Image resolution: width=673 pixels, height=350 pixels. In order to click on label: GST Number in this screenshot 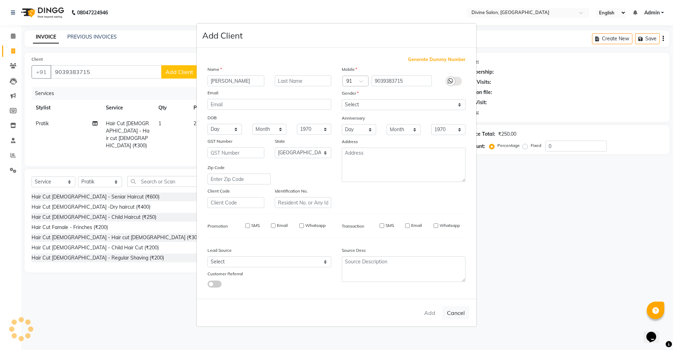, I will do `click(220, 141)`.